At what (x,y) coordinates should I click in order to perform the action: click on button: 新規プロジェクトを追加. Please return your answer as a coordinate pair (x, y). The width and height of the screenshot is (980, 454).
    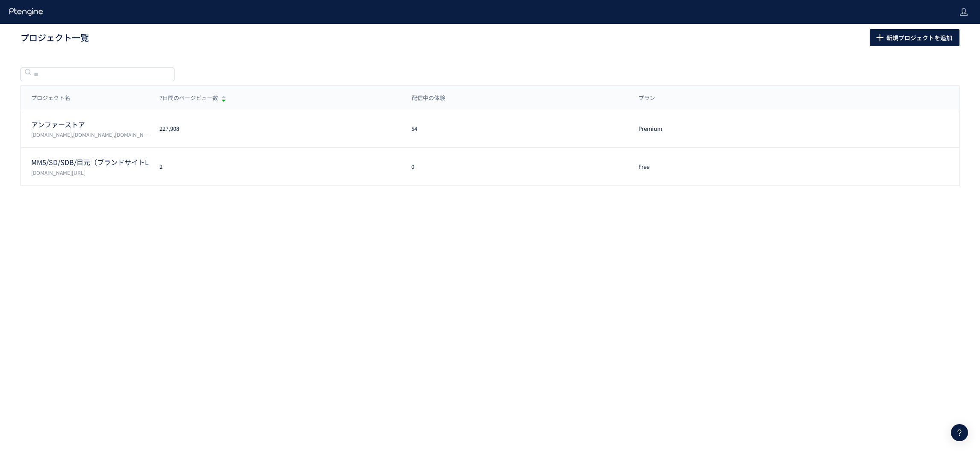
    Looking at the image, I should click on (915, 37).